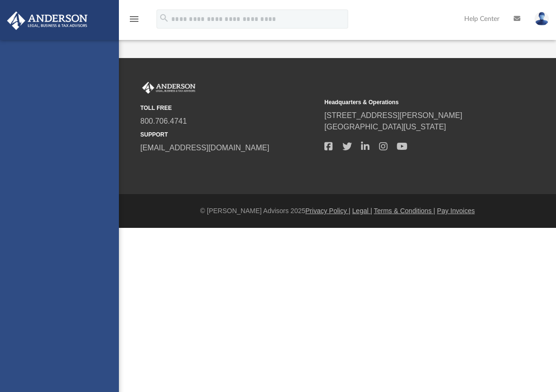 This screenshot has width=556, height=392. What do you see at coordinates (413, 102) in the screenshot?
I see `small: Headquarters & Operations` at bounding box center [413, 102].